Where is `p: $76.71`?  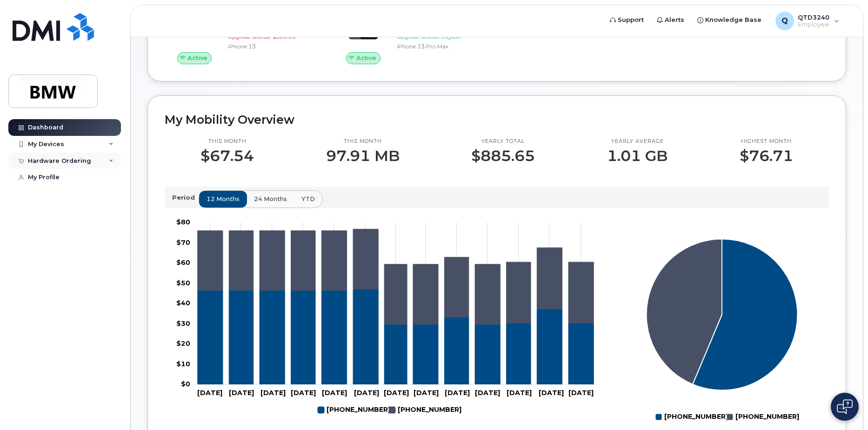
p: $76.71 is located at coordinates (766, 156).